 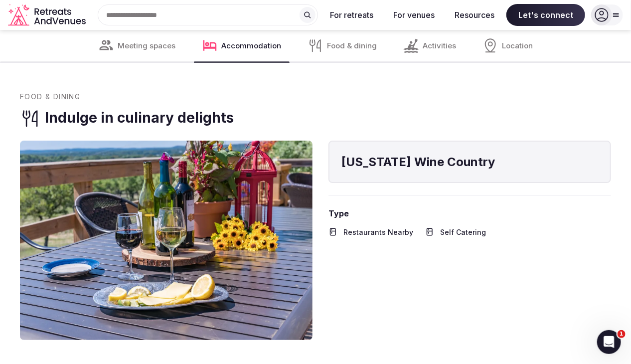 What do you see at coordinates (622, 335) in the screenshot?
I see `span: 1` at bounding box center [622, 335].